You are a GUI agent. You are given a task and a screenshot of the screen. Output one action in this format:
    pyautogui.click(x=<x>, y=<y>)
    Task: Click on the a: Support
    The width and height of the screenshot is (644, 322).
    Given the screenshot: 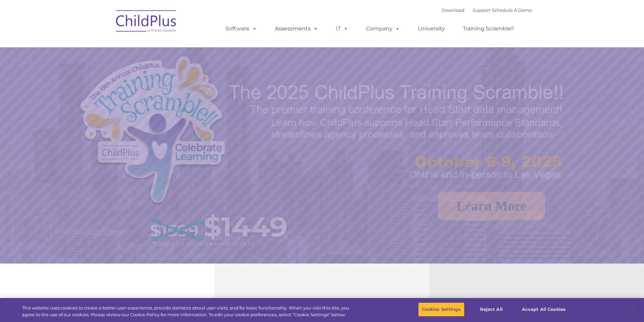 What is the action you would take?
    pyautogui.click(x=482, y=10)
    